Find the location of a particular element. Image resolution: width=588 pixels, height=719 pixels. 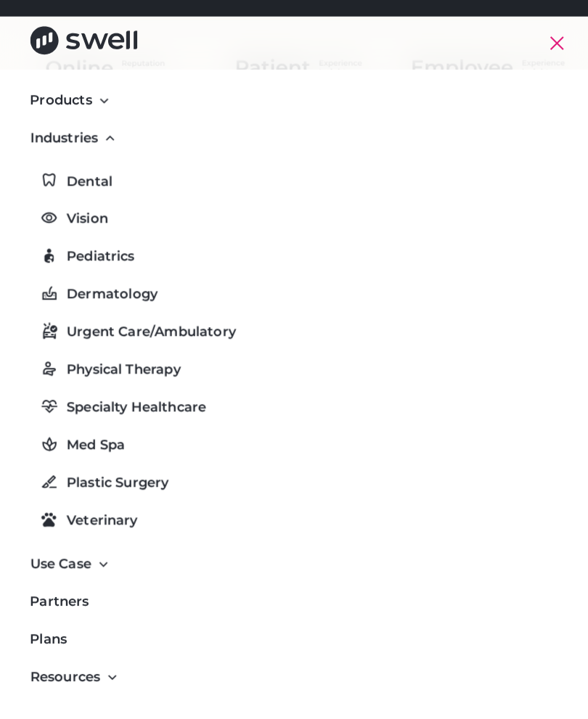

a: Dental is located at coordinates (294, 191).